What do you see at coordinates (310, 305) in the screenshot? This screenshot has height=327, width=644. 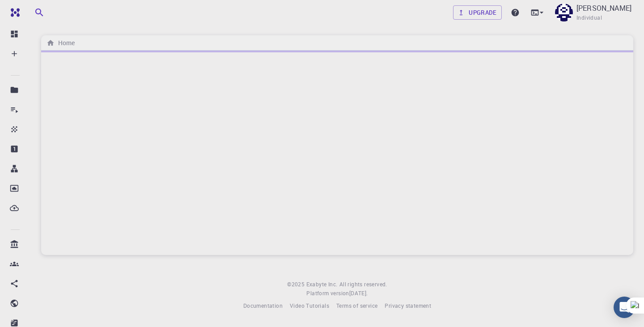 I see `span: Video Tutorials` at bounding box center [310, 305].